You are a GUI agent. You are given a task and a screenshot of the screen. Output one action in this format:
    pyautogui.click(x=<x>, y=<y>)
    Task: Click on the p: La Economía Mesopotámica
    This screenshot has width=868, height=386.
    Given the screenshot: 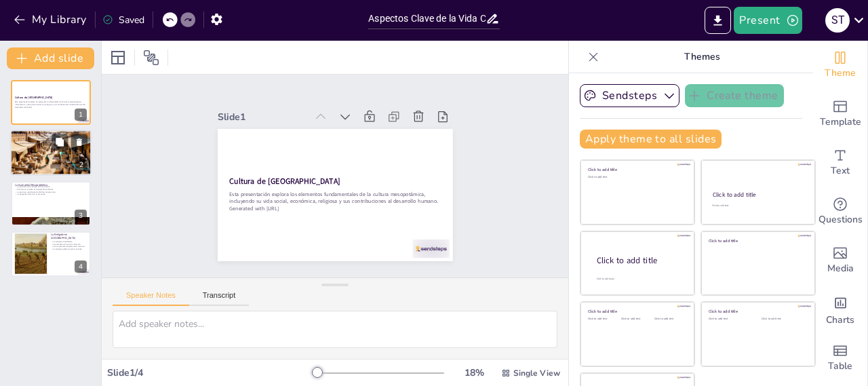 What is the action you would take?
    pyautogui.click(x=51, y=185)
    